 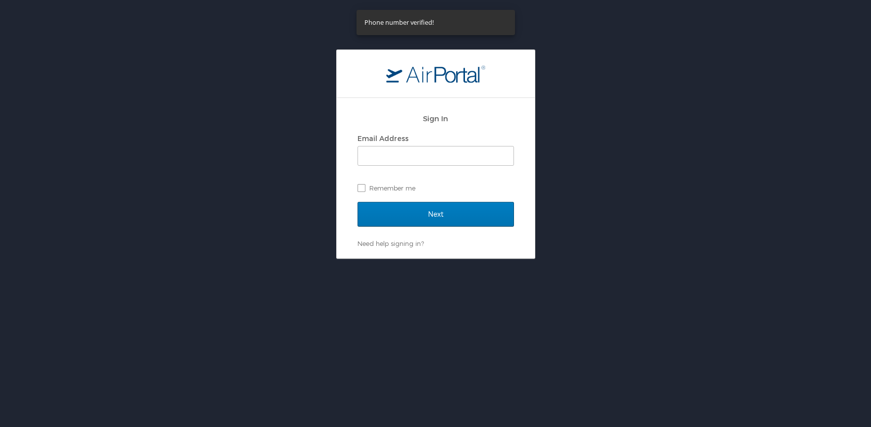 I want to click on h2: Sign In, so click(x=436, y=118).